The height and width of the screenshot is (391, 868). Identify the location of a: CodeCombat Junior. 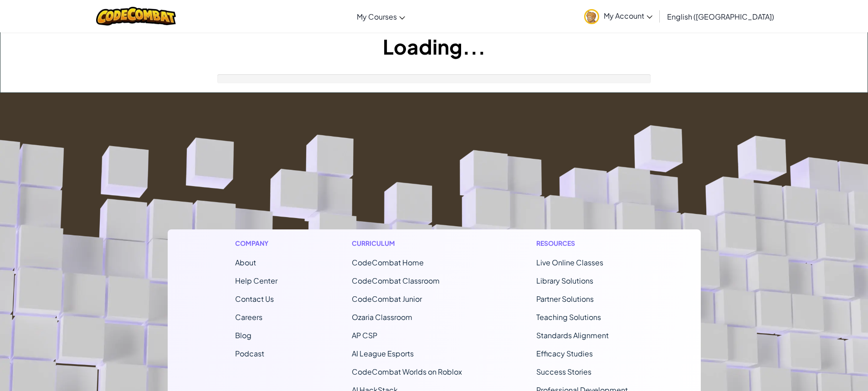
(387, 299).